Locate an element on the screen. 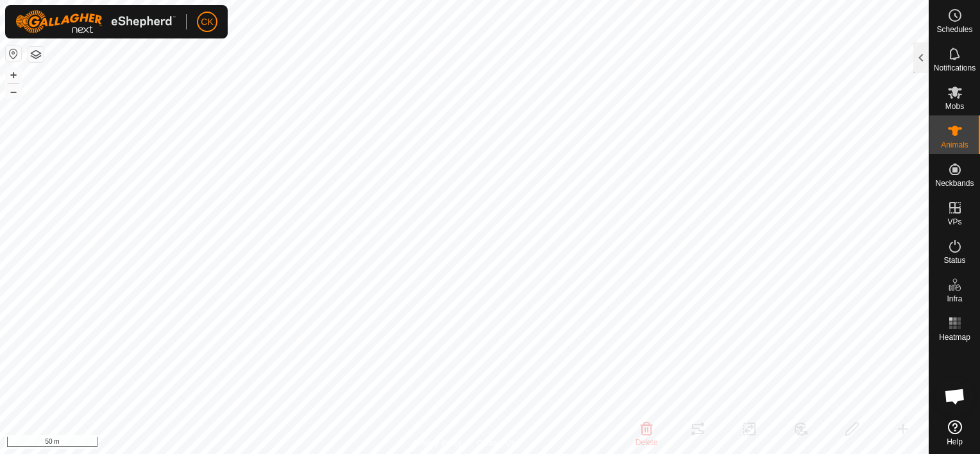  img: Gallagher Logo is located at coordinates (95, 22).